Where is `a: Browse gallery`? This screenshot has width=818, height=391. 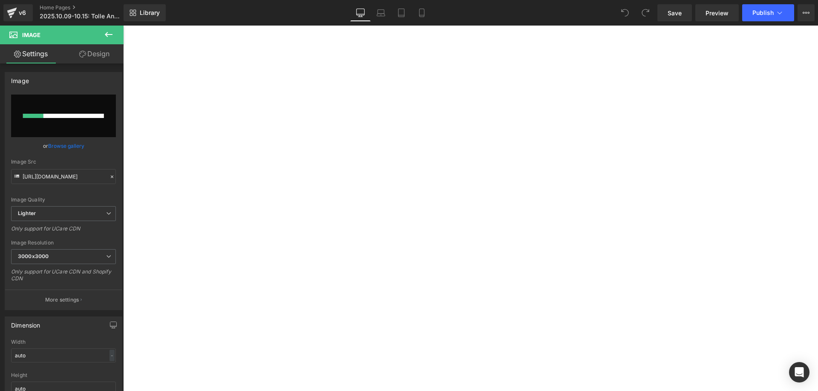
a: Browse gallery is located at coordinates (66, 146).